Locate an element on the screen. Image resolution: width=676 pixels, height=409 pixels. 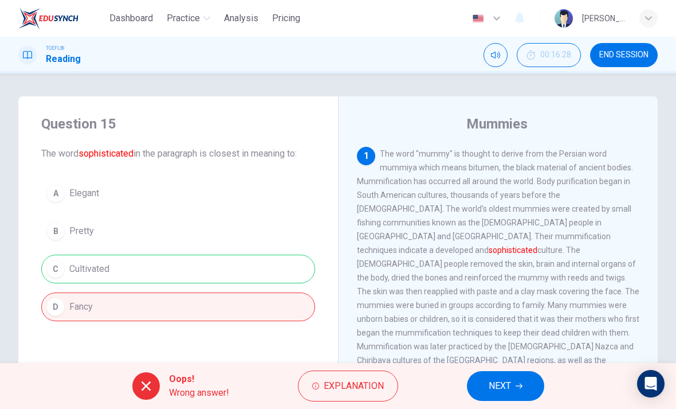
div: 1 is located at coordinates (366, 156).